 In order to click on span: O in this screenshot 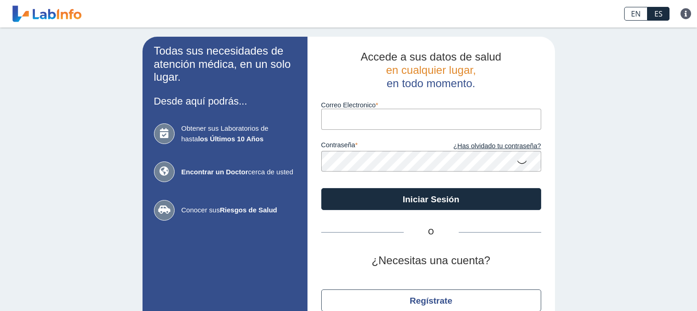, I will do `click(431, 232)`.